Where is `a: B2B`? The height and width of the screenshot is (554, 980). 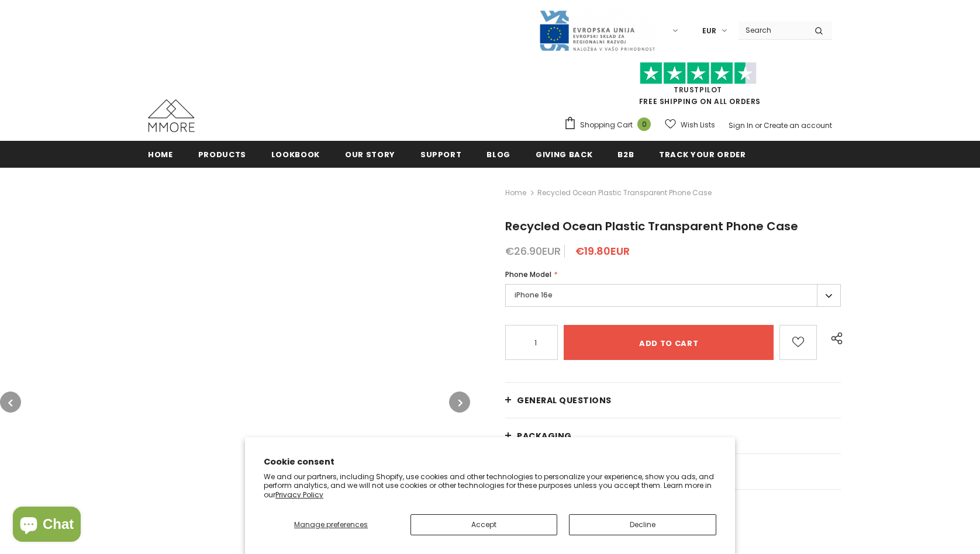
a: B2B is located at coordinates (625, 153).